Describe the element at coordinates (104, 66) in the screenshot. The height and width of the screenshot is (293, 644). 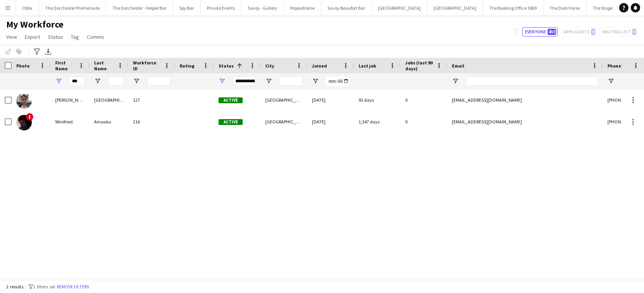
I see `span: Last Name` at that location.